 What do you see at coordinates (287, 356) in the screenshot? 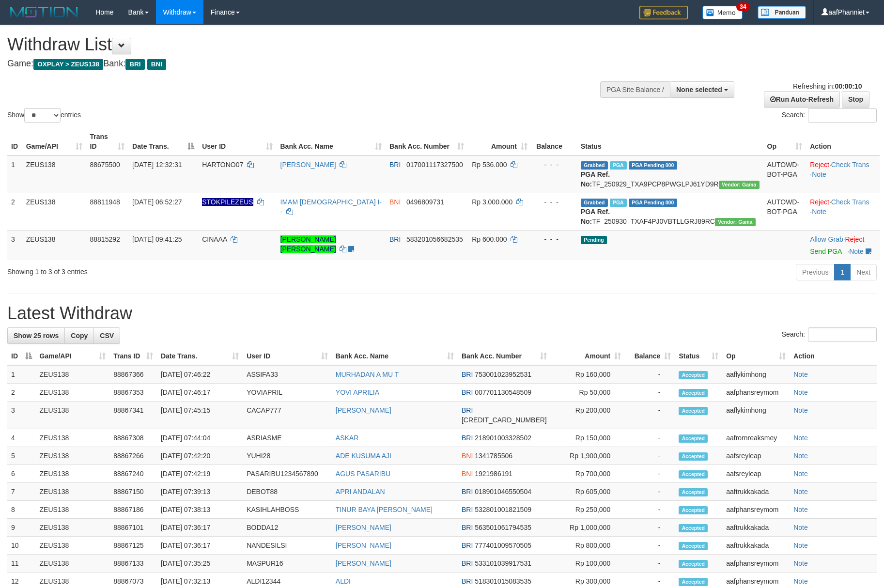
I see `th: User ID: activate to sort column ascending` at bounding box center [287, 356].